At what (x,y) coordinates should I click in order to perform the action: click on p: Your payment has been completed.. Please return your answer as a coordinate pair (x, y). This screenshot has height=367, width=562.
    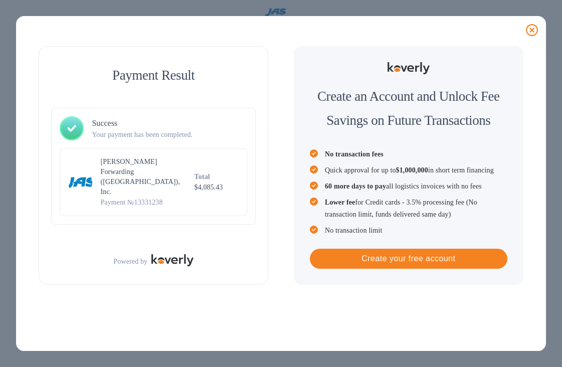
    Looking at the image, I should click on (169, 134).